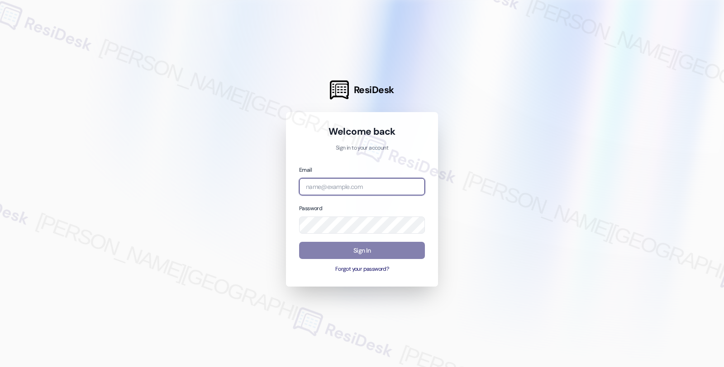 The width and height of the screenshot is (724, 367). I want to click on label: Password, so click(310, 209).